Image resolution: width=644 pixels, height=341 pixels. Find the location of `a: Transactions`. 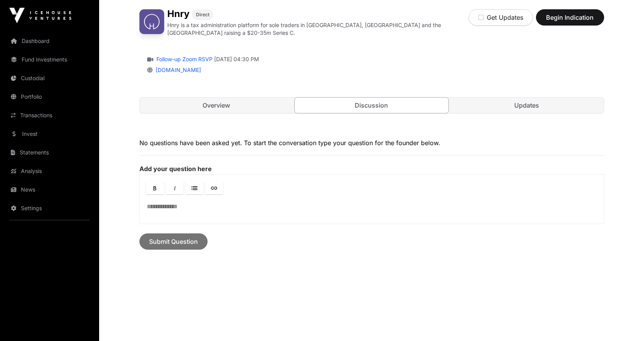

a: Transactions is located at coordinates (49, 116).